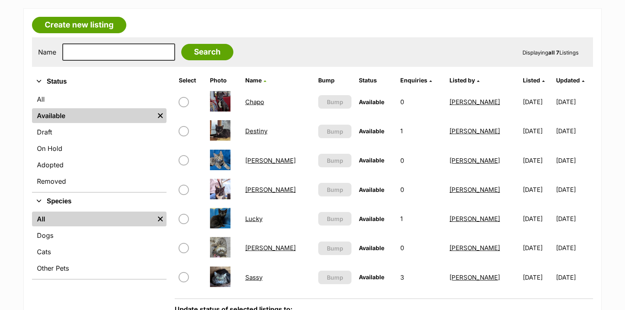 This screenshot has height=310, width=625. Describe the element at coordinates (224, 80) in the screenshot. I see `th: Photo` at that location.